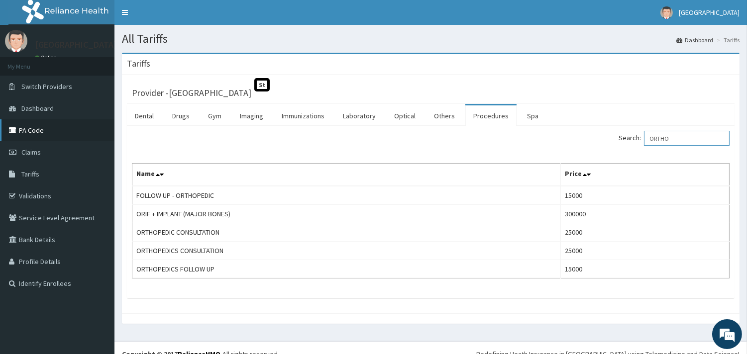  I want to click on a: Spa, so click(532, 116).